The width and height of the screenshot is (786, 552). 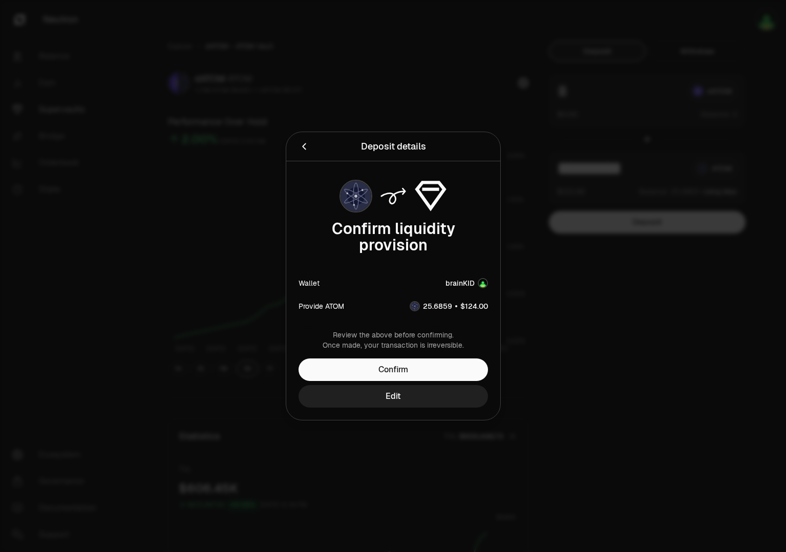 What do you see at coordinates (460, 283) in the screenshot?
I see `div: brainKID` at bounding box center [460, 283].